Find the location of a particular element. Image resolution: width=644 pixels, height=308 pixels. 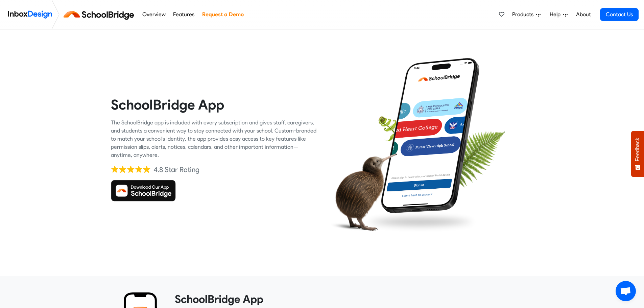

a: About is located at coordinates (583, 15).